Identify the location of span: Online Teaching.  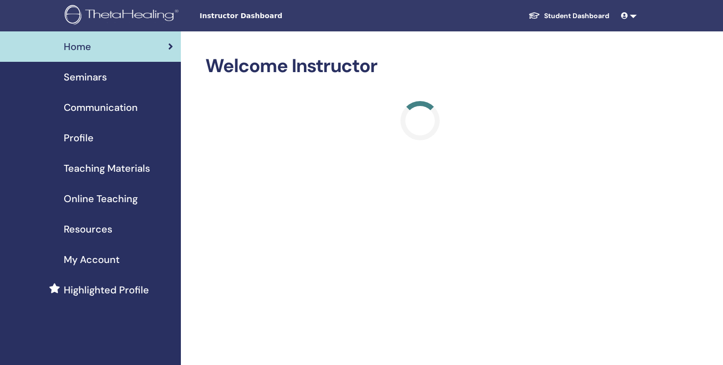
(100, 199).